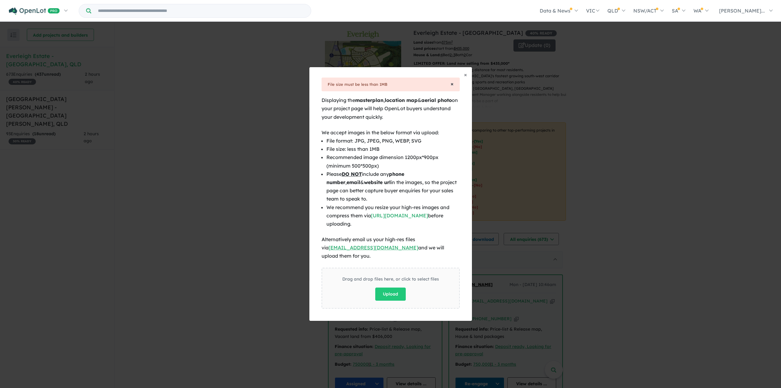 This screenshot has width=781, height=388. What do you see at coordinates (393, 161) in the screenshot?
I see `li: Recommended image dimension 1200px*900px (minimum 500*500px)` at bounding box center [393, 161].